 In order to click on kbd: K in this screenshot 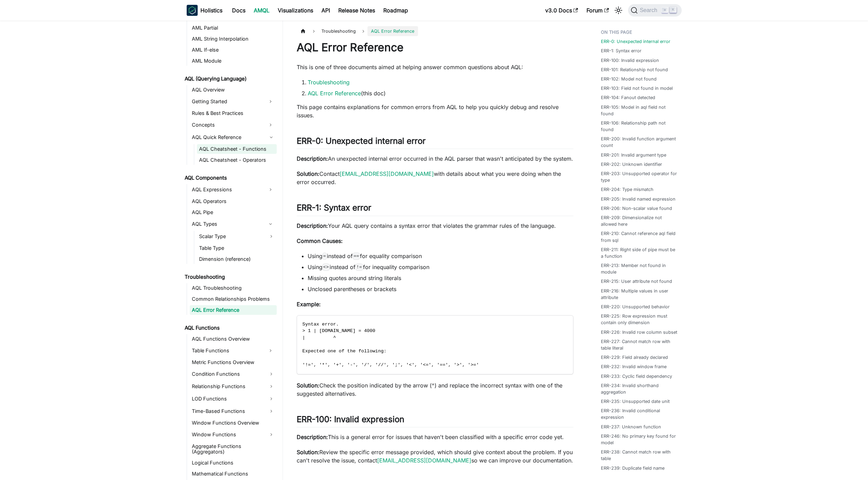, I will do `click(673, 10)`.